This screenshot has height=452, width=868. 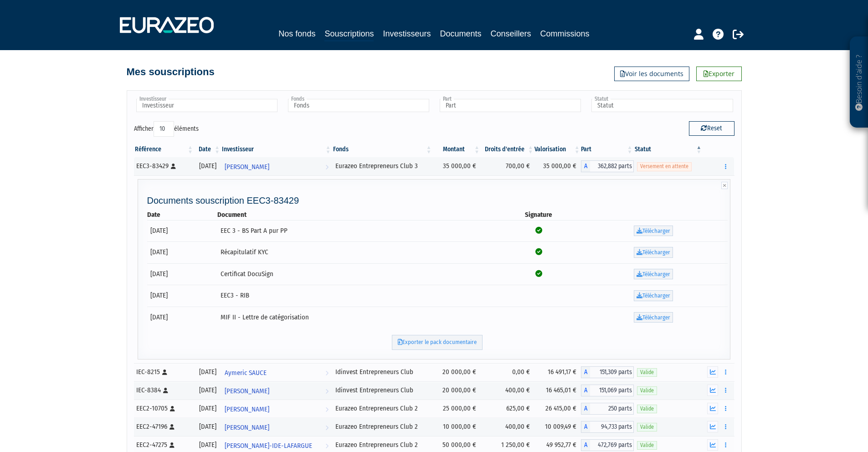 What do you see at coordinates (538, 215) in the screenshot?
I see `th: Signature` at bounding box center [538, 215].